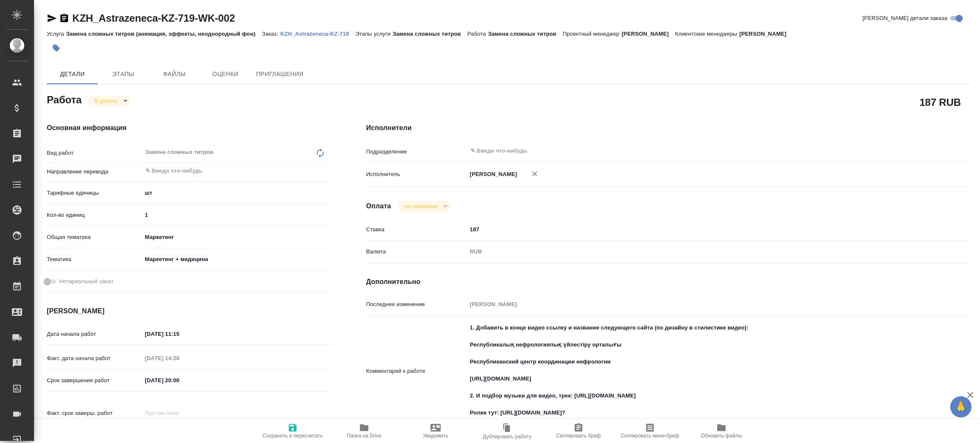 Image resolution: width=980 pixels, height=443 pixels. I want to click on p: Последнее изменение, so click(416, 305).